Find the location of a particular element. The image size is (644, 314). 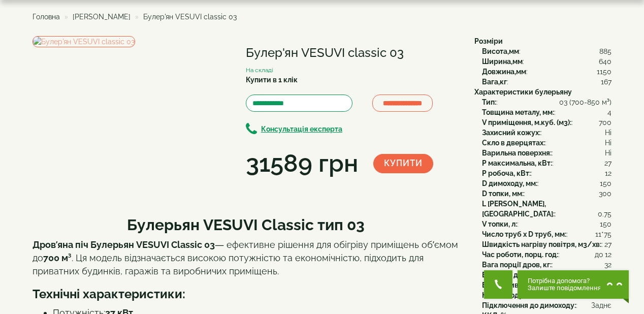

span: 12 is located at coordinates (608, 173).